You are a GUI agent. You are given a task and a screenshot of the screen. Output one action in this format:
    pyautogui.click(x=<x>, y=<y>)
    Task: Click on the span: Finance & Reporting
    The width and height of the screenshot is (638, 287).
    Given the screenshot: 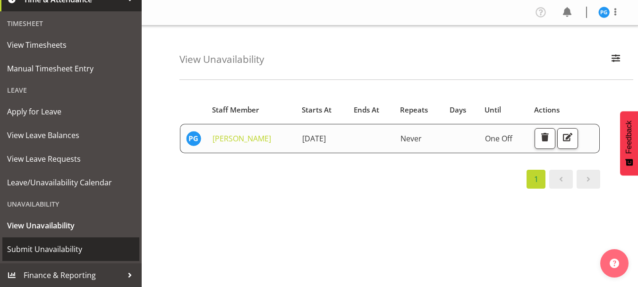 What is the action you would take?
    pyautogui.click(x=73, y=275)
    